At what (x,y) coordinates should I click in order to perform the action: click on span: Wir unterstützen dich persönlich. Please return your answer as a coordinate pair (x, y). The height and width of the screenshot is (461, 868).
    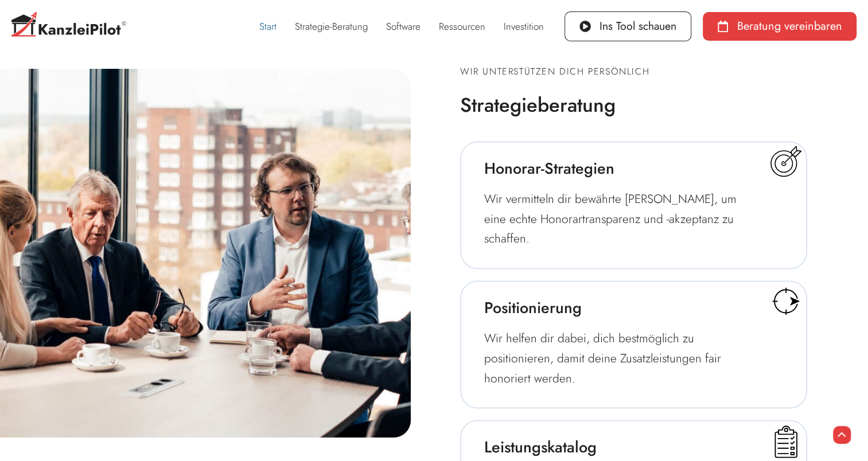
    Looking at the image, I should click on (555, 71).